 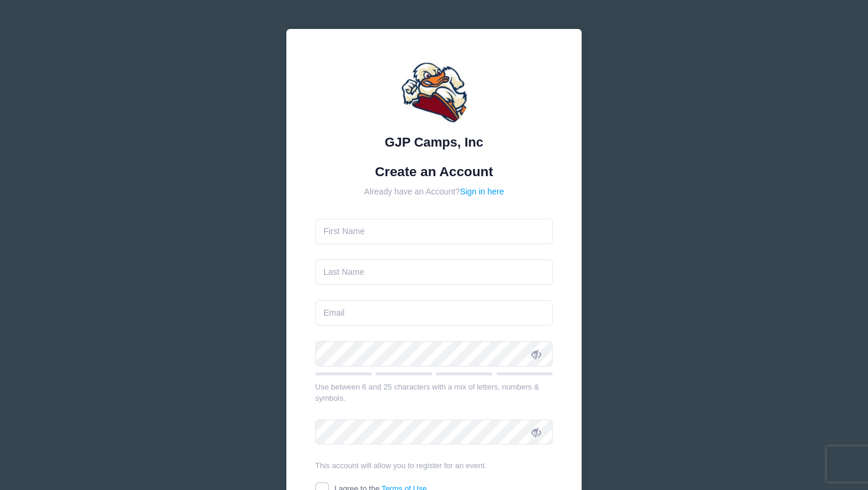 What do you see at coordinates (434, 466) in the screenshot?
I see `div: This account will allow you to register for an event.` at bounding box center [434, 466].